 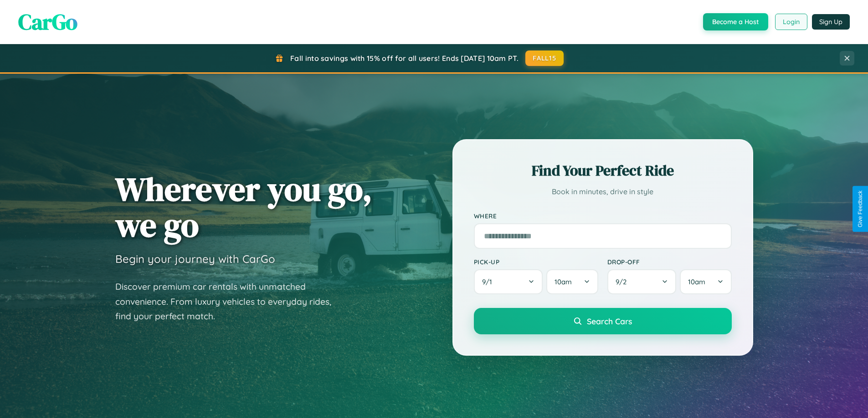 What do you see at coordinates (603, 216) in the screenshot?
I see `label: Where` at bounding box center [603, 216].